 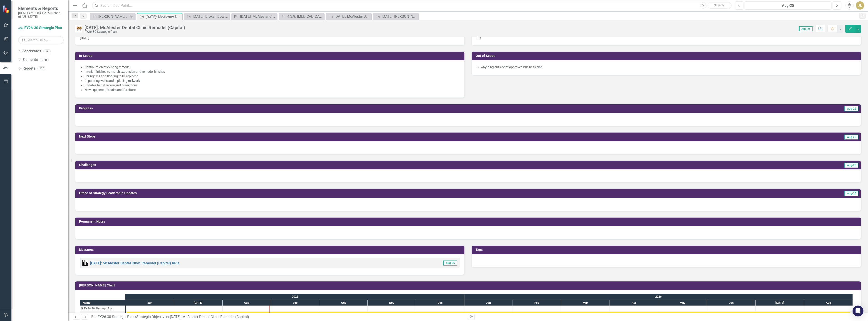 I want to click on div: Oct, so click(x=343, y=303).